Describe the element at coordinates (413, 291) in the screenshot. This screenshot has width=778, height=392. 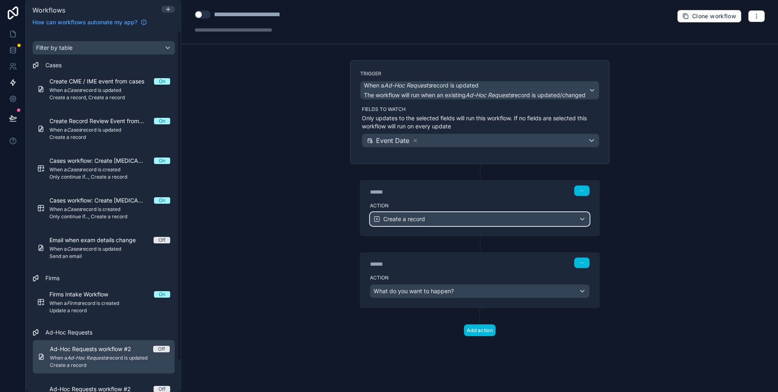
I see `span: What do you want to happen?` at that location.